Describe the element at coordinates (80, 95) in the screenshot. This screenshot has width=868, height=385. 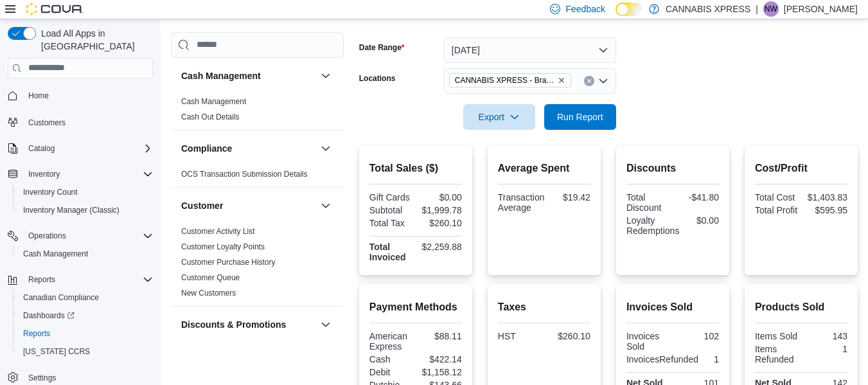
I see `button: Home` at that location.